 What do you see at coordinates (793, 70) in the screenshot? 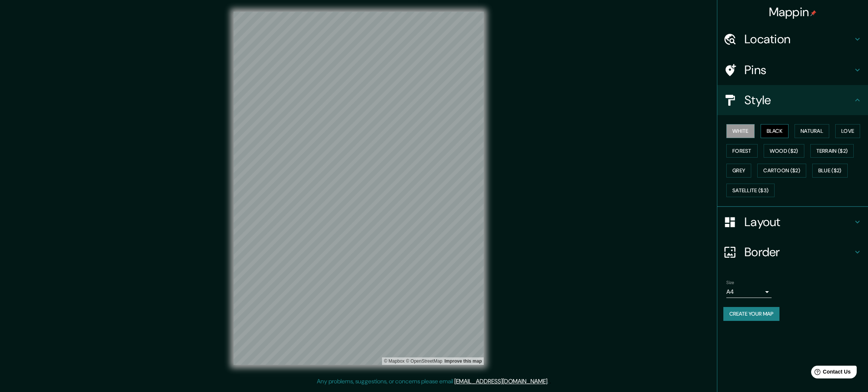
I see `div: Pins` at bounding box center [793, 70].